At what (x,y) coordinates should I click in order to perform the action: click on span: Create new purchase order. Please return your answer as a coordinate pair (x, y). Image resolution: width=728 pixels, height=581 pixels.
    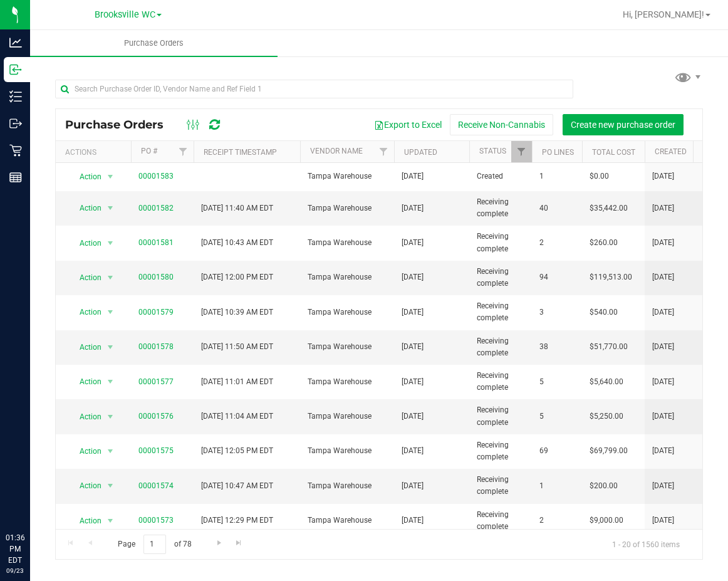
    Looking at the image, I should click on (623, 125).